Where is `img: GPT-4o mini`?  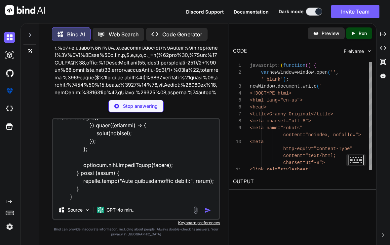 img: GPT-4o mini is located at coordinates (100, 210).